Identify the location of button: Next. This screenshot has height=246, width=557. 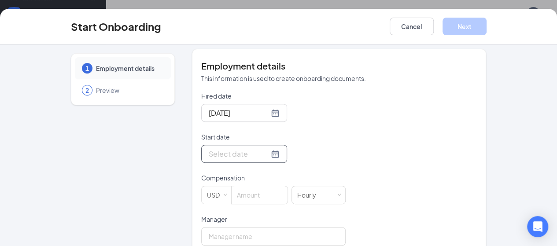
(464, 26).